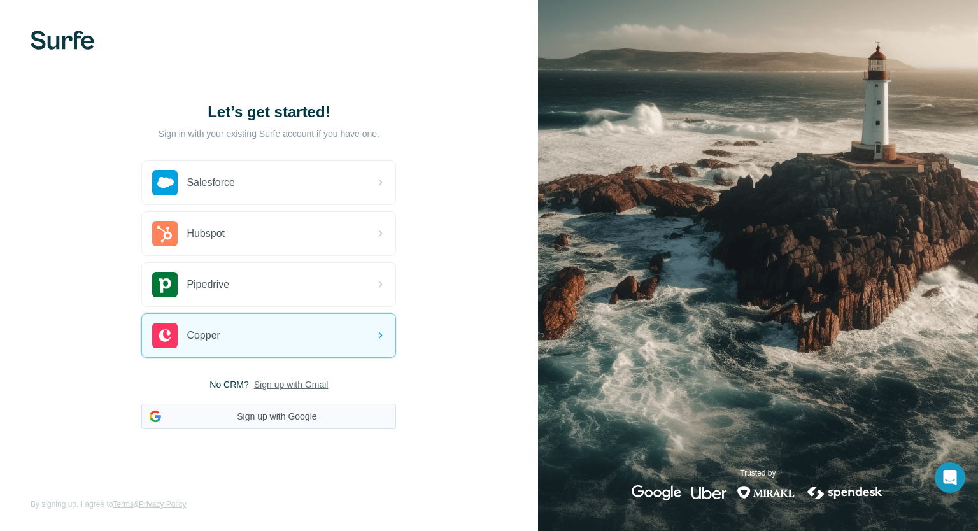 This screenshot has width=978, height=531. I want to click on img: mirakl's logo, so click(766, 493).